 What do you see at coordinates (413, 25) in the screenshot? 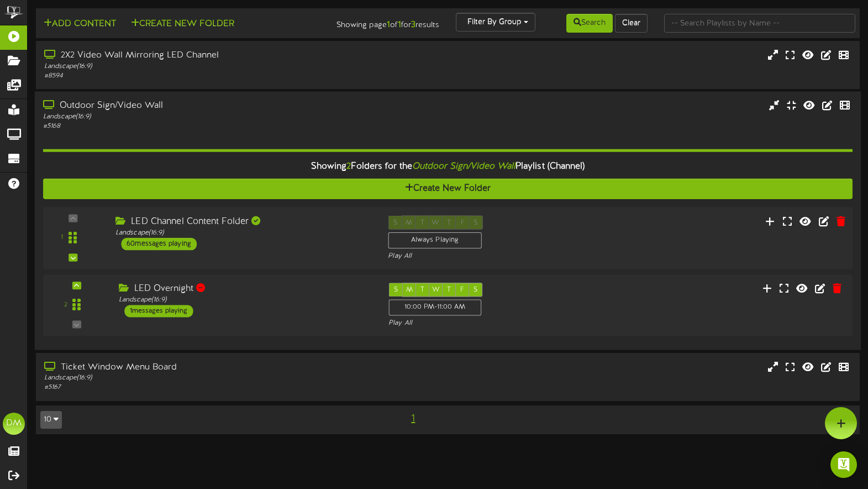
I see `strong: 3` at bounding box center [413, 25].